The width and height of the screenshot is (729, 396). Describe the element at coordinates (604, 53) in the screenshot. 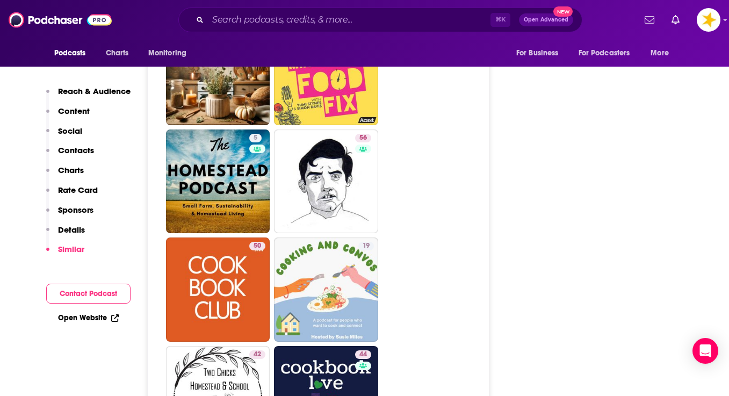

I see `span: For Podcasters` at that location.